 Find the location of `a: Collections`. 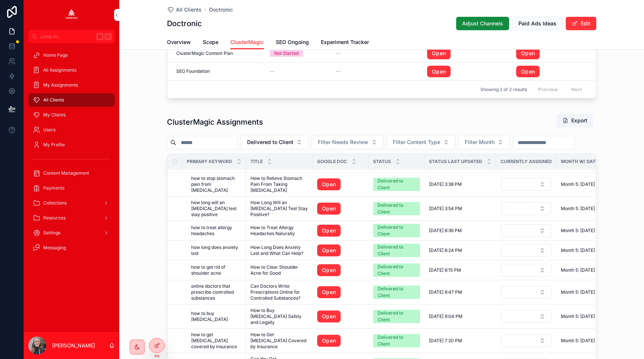

a: Collections is located at coordinates (71, 203).